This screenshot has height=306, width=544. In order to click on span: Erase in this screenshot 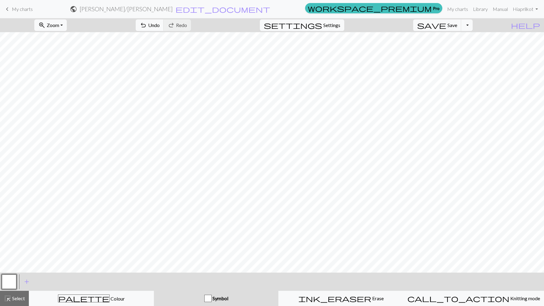, I will do `click(377, 298)`.